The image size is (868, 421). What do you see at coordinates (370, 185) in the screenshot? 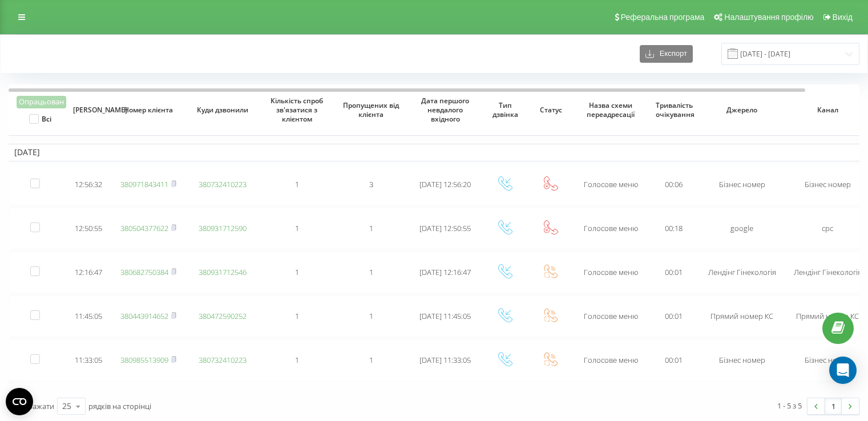
I see `span: 3` at bounding box center [370, 185].